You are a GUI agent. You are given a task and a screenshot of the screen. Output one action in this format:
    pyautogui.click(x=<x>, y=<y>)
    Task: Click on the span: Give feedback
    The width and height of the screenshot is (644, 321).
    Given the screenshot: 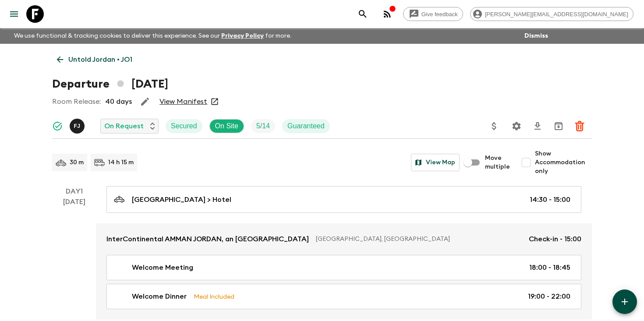 What is the action you would take?
    pyautogui.click(x=439, y=14)
    